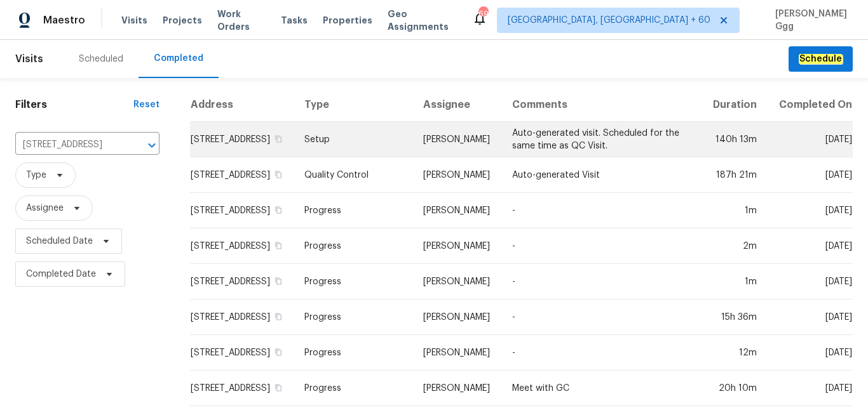 Image resolution: width=868 pixels, height=408 pixels. What do you see at coordinates (294, 20) in the screenshot?
I see `span: Tasks` at bounding box center [294, 20].